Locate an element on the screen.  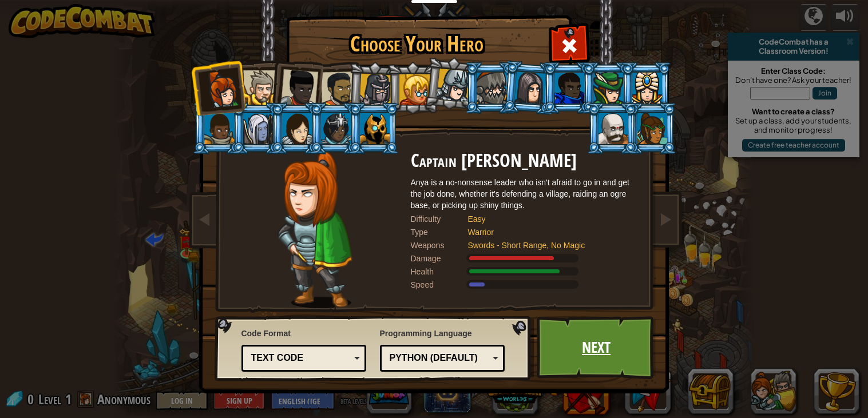
div: Type is located at coordinates (439, 232).